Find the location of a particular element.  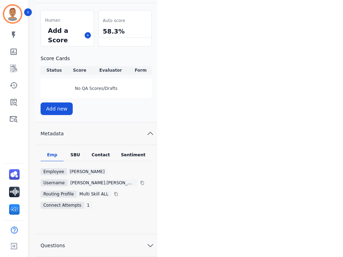

div: 58.3% is located at coordinates (125, 31).